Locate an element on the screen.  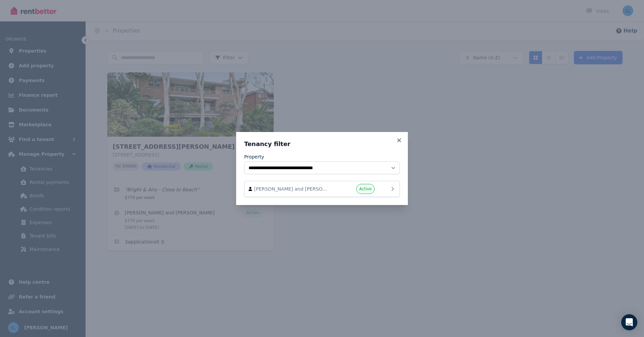
span: Active is located at coordinates (365, 189).